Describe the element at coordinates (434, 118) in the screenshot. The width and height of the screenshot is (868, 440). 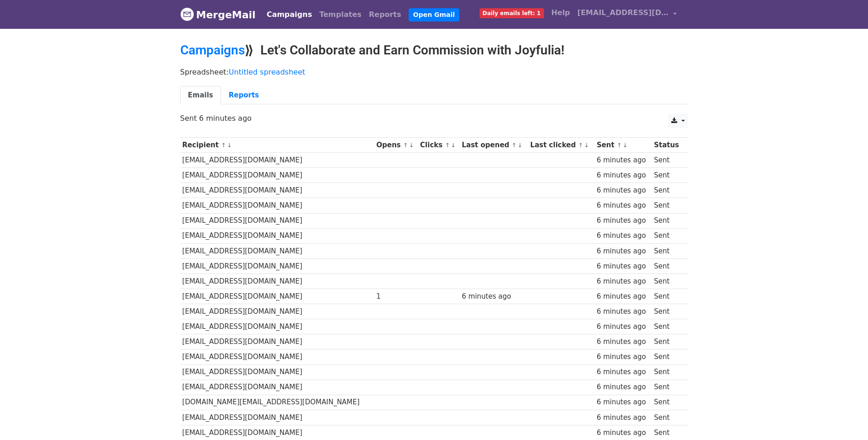
I see `p: Sent 6 minutes ago` at that location.